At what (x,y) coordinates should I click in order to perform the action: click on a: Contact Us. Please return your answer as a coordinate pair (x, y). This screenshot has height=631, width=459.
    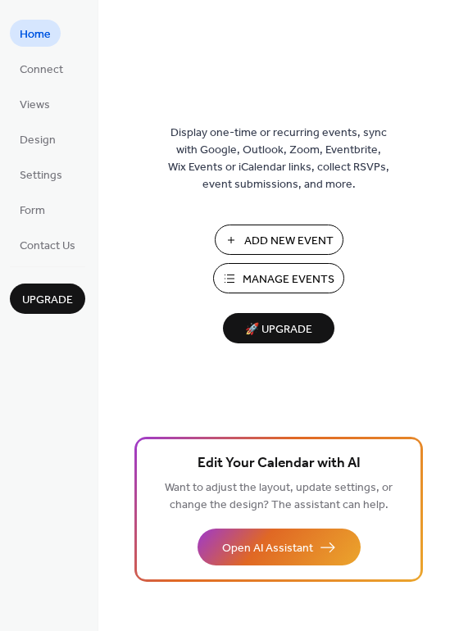
    Looking at the image, I should click on (48, 244).